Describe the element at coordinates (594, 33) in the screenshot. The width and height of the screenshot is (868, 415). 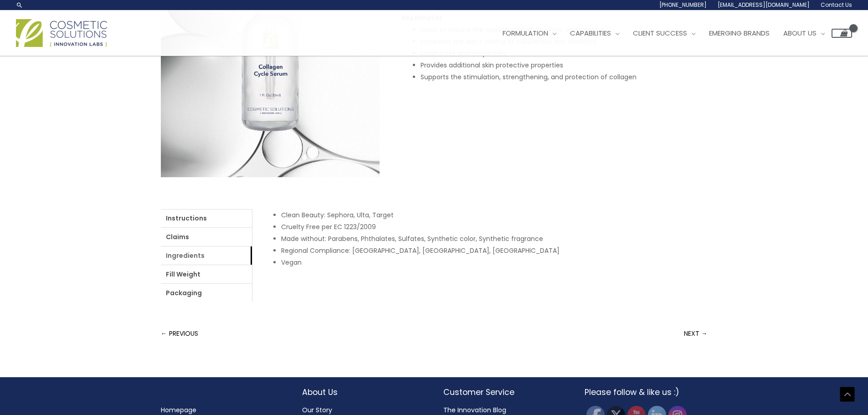
I see `a: Capabilities` at that location.